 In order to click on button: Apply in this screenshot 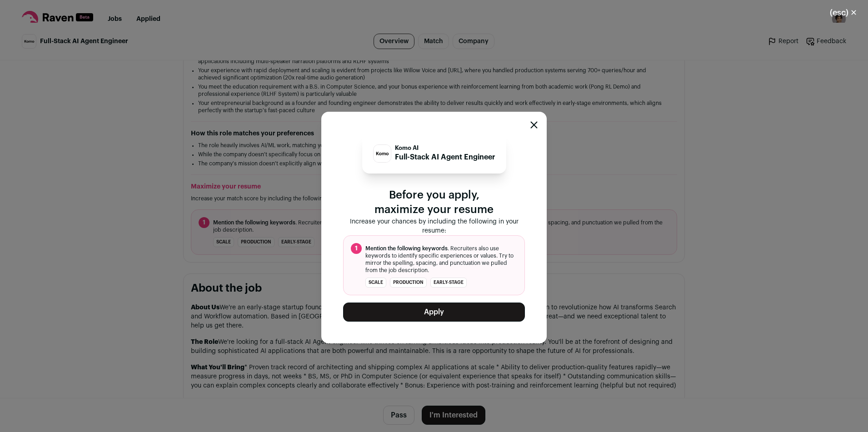, I will do `click(434, 312)`.